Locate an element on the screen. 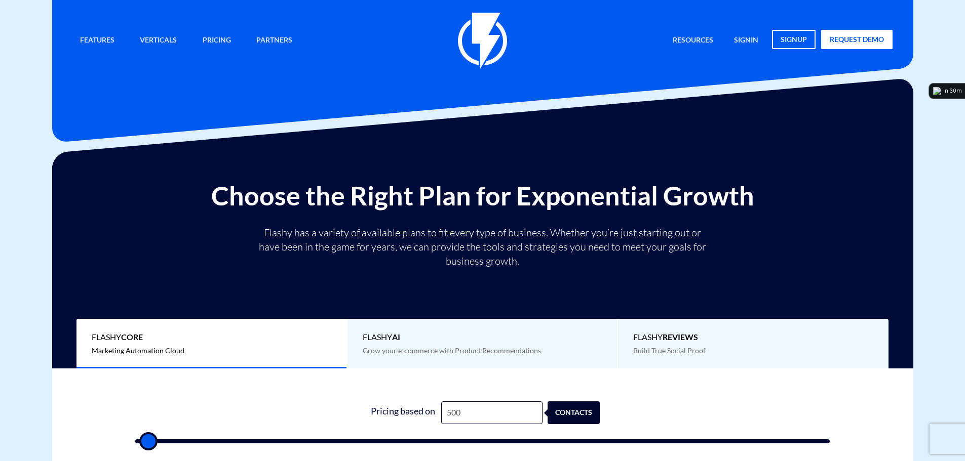 The width and height of the screenshot is (965, 461). p: Flashy has a variety of available plans to fit every type of business. Whether you’re just starti... is located at coordinates (483, 247).